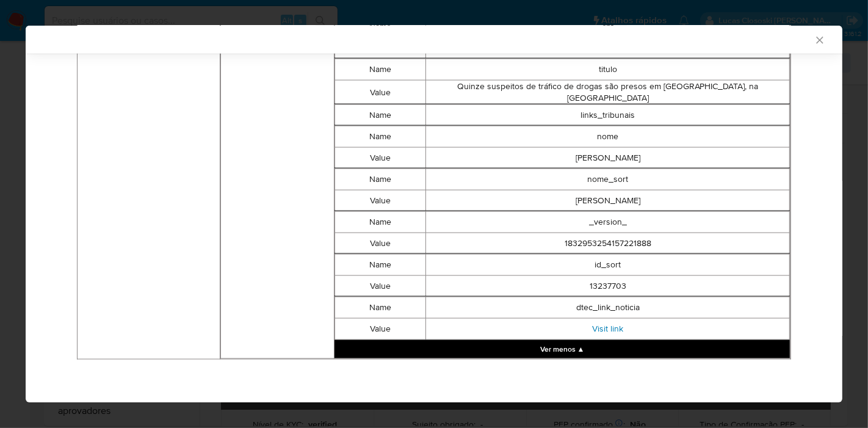 The height and width of the screenshot is (428, 868). I want to click on td: nome, so click(608, 137).